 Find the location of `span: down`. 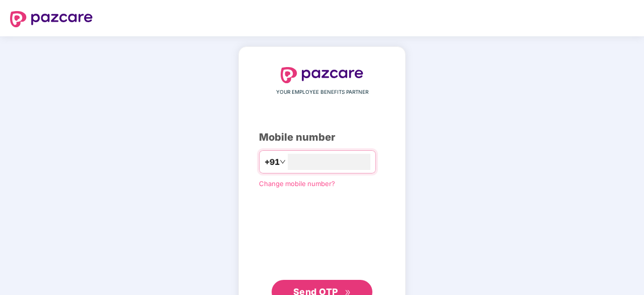

span: down is located at coordinates (283, 161).